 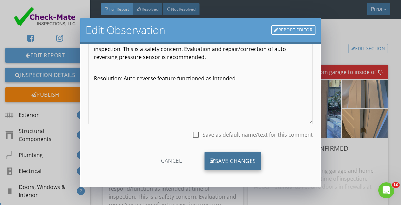 What do you see at coordinates (257, 135) in the screenshot?
I see `label: Save as default name/text for this comment` at bounding box center [257, 135].